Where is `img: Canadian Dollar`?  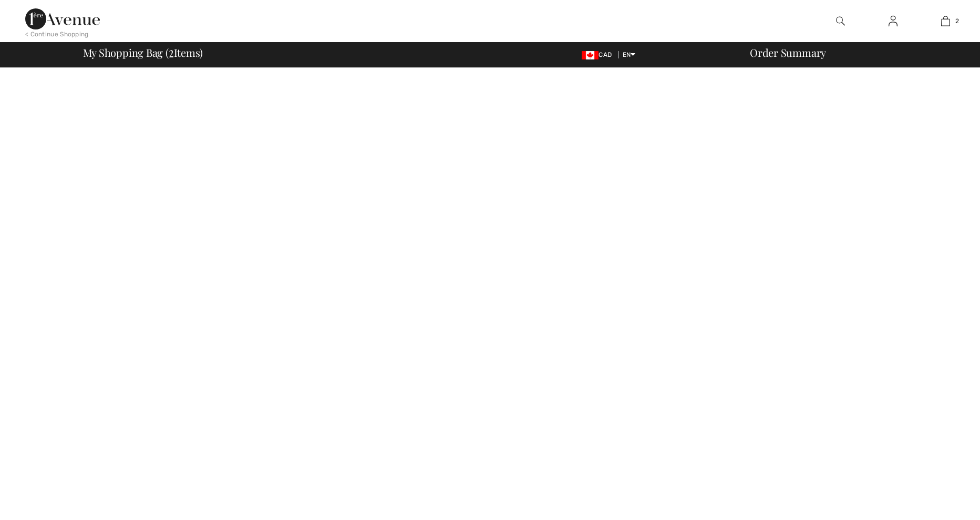 img: Canadian Dollar is located at coordinates (590, 55).